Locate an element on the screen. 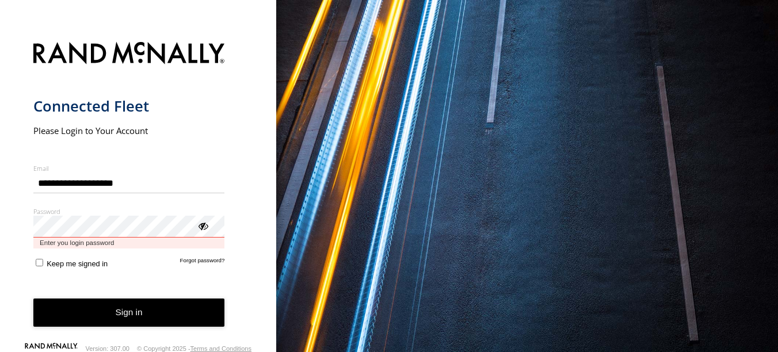  img: Rand McNally is located at coordinates (129, 54).